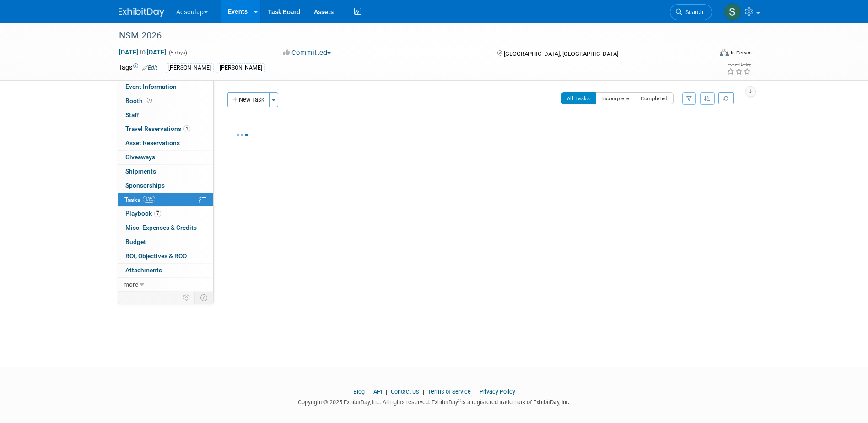  I want to click on div: In-Person, so click(741, 53).